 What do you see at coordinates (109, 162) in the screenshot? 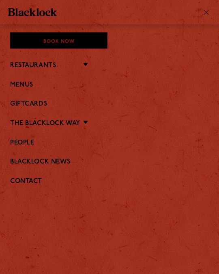
I see `a: Blacklock News` at bounding box center [109, 162].